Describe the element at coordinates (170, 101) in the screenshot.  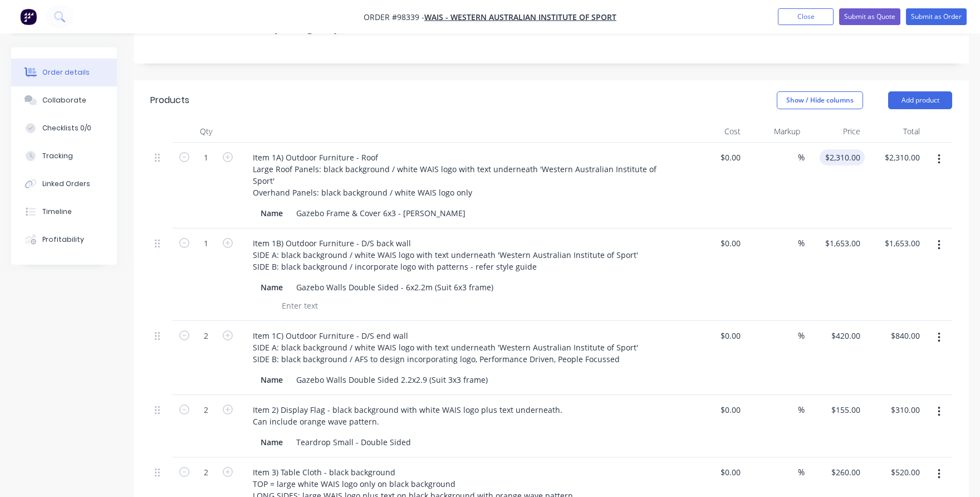
I see `div: Products` at that location.